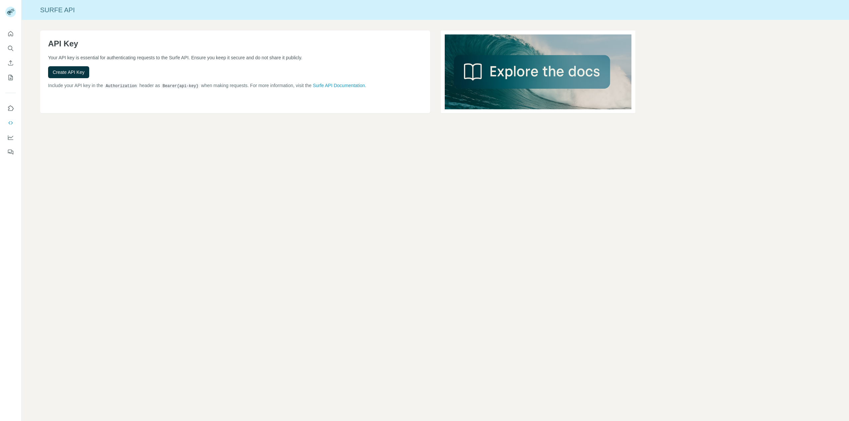 The image size is (849, 421). What do you see at coordinates (11, 34) in the screenshot?
I see `button: Quick start` at bounding box center [11, 34].